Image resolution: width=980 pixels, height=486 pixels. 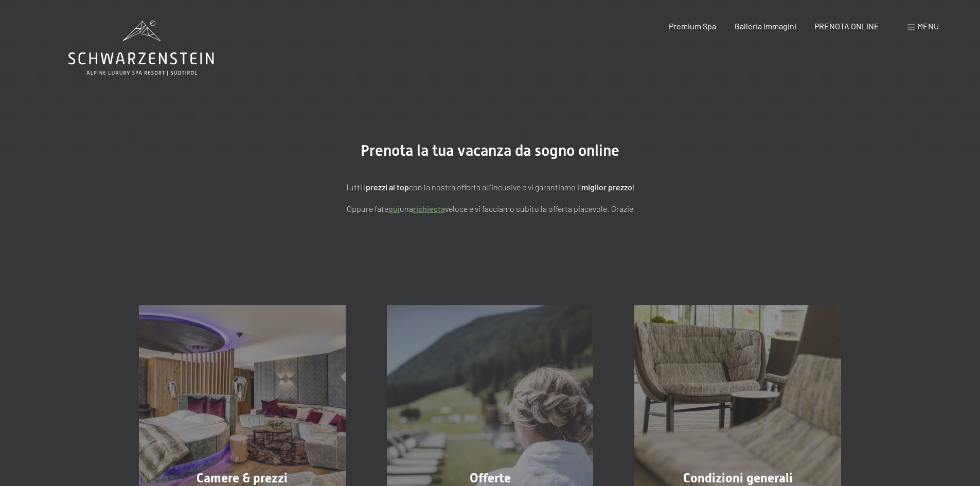 What do you see at coordinates (692, 26) in the screenshot?
I see `a: Premium Spa` at bounding box center [692, 26].